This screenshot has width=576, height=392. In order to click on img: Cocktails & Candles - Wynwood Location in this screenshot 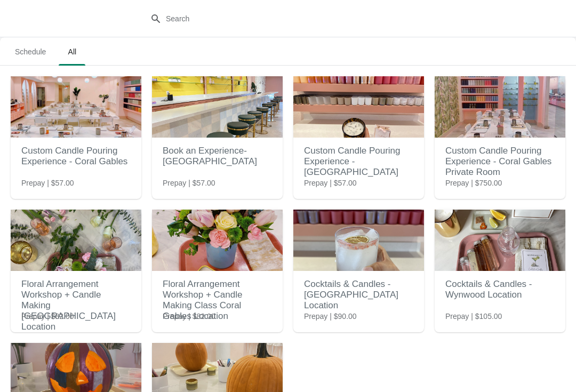, I will do `click(500, 240)`.